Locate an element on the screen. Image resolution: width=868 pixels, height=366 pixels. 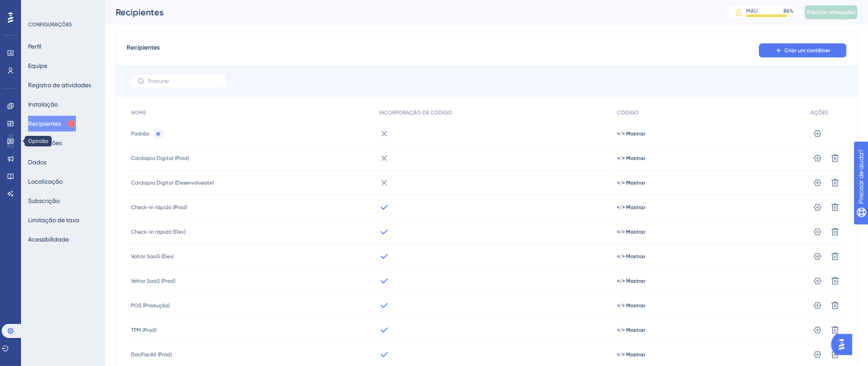
font: Voltar SaaS (Prod) is located at coordinates (153, 281).